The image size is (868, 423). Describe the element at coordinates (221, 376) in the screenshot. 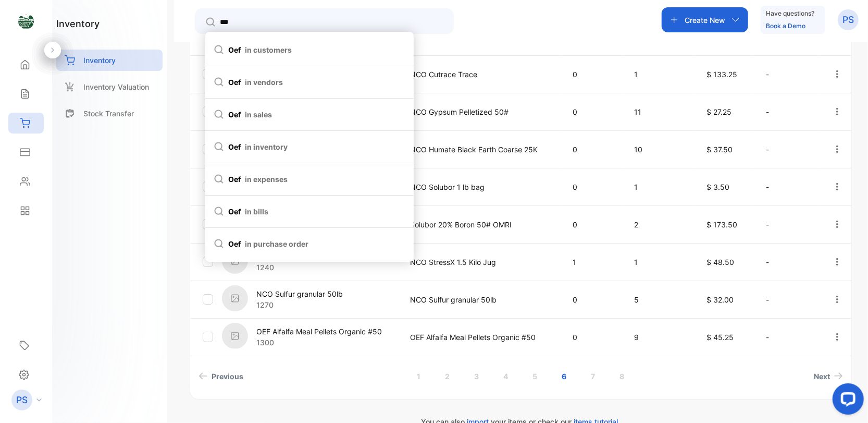

I see `a: Previous page` at that location.